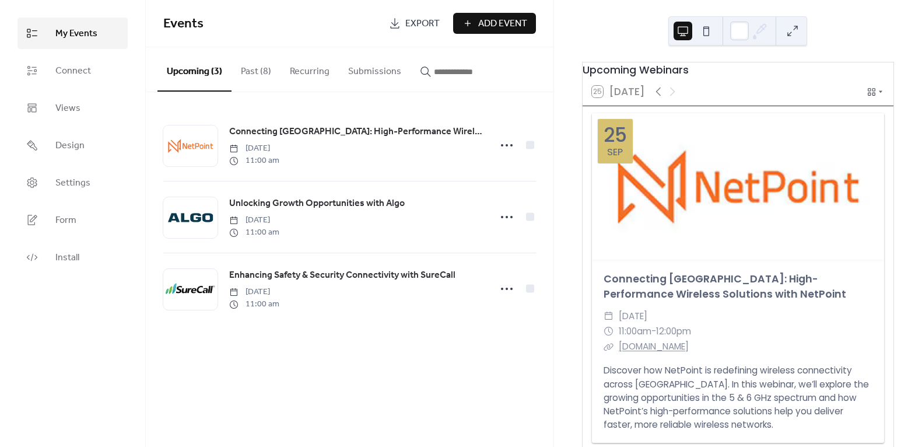  What do you see at coordinates (615, 135) in the screenshot?
I see `div: 25` at bounding box center [615, 135].